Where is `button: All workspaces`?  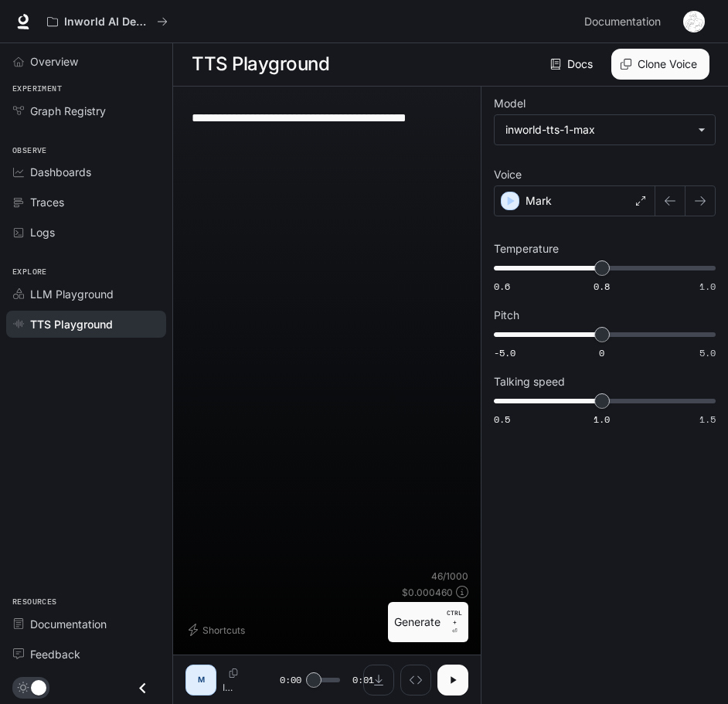 button: All workspaces is located at coordinates (107, 22).